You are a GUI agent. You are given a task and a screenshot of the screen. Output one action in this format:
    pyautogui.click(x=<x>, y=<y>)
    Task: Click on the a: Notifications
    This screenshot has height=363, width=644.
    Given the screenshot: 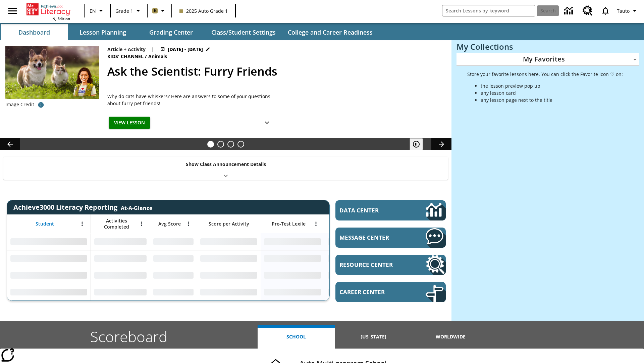 What is the action you would take?
    pyautogui.click(x=606, y=11)
    